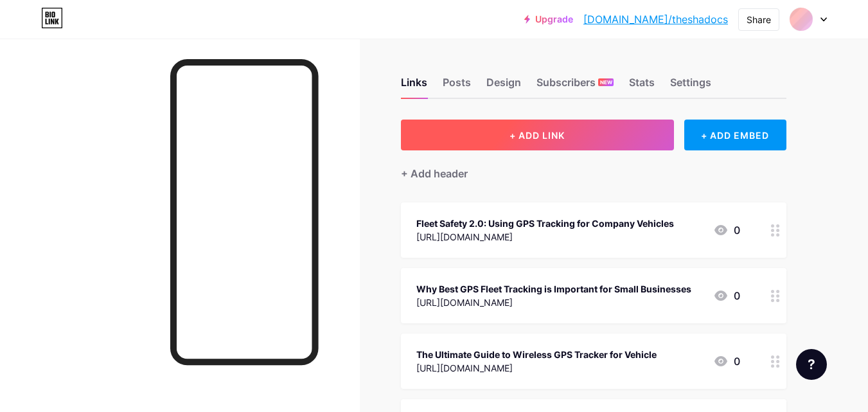 The image size is (868, 412). Describe the element at coordinates (545, 223) in the screenshot. I see `div: Fleet Safety 2.0: Using GPS Tracking for Company Vehicles` at that location.